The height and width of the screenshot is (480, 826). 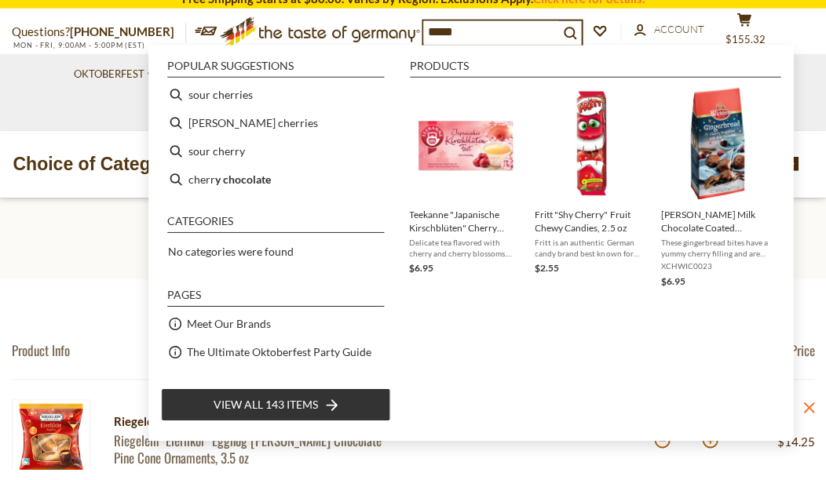 What do you see at coordinates (275, 335) in the screenshot?
I see `li: Meet Our Brands` at bounding box center [275, 335].